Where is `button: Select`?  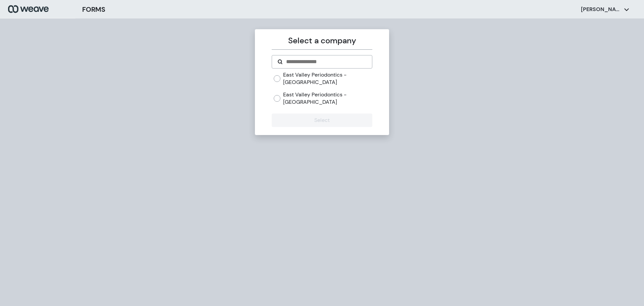
button: Select is located at coordinates (322, 120).